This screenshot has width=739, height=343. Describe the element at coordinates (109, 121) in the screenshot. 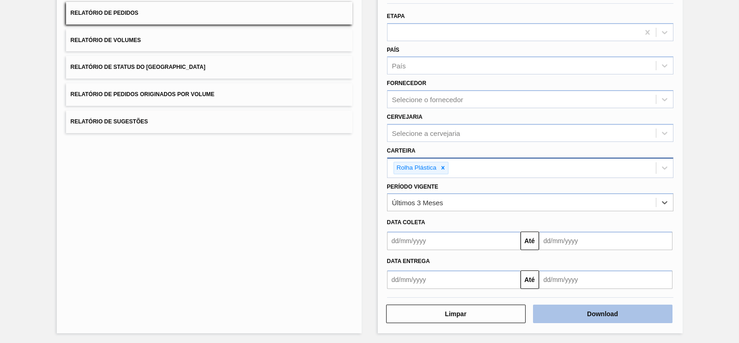

I see `span: Relatório de Sugestões` at that location.